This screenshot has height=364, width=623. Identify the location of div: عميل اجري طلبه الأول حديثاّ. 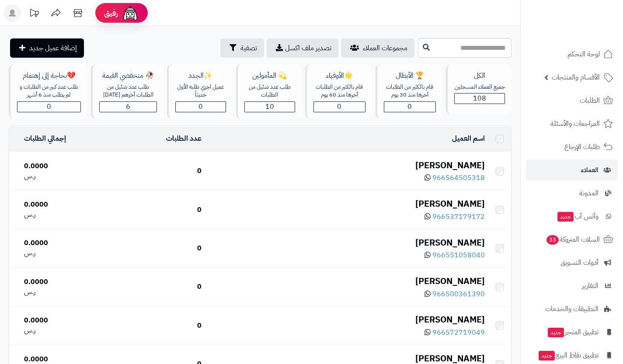
(201, 91).